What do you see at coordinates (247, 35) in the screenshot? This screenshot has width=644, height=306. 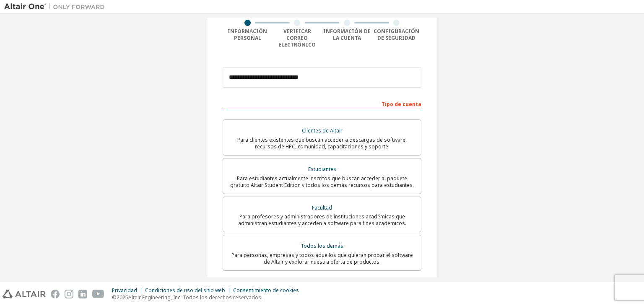 I see `font: Información personal` at bounding box center [247, 35].